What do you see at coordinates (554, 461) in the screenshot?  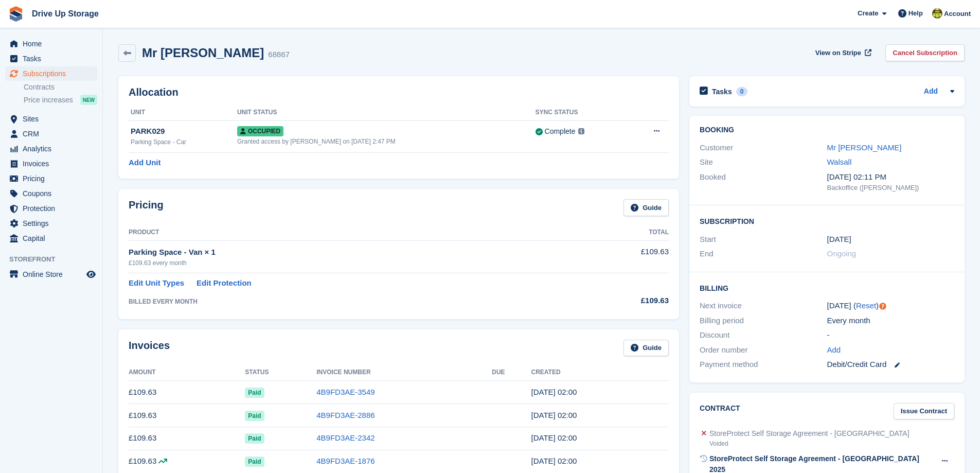 I see `time: 2025-04-27 01:00:57 UTC` at bounding box center [554, 461].